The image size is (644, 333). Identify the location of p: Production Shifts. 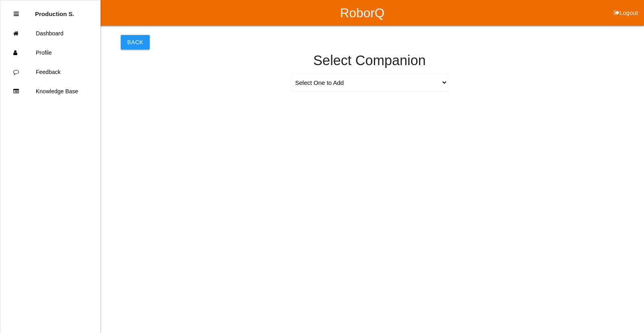
(55, 11).